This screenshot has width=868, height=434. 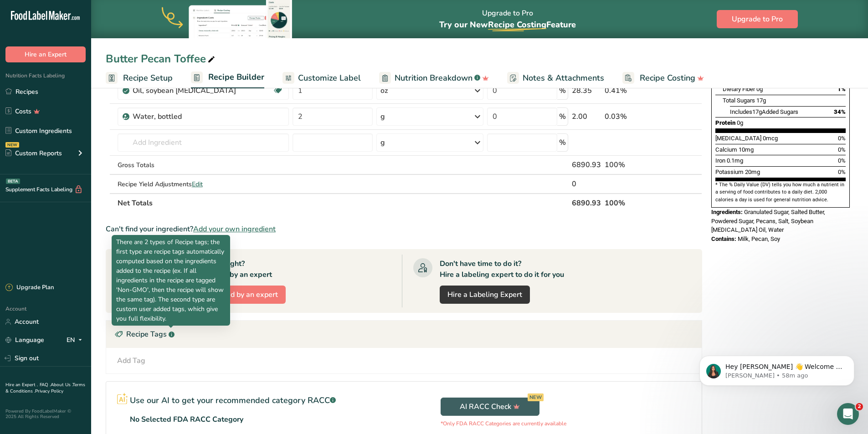 What do you see at coordinates (203, 165) in the screenshot?
I see `div: Gross Totals` at bounding box center [203, 165].